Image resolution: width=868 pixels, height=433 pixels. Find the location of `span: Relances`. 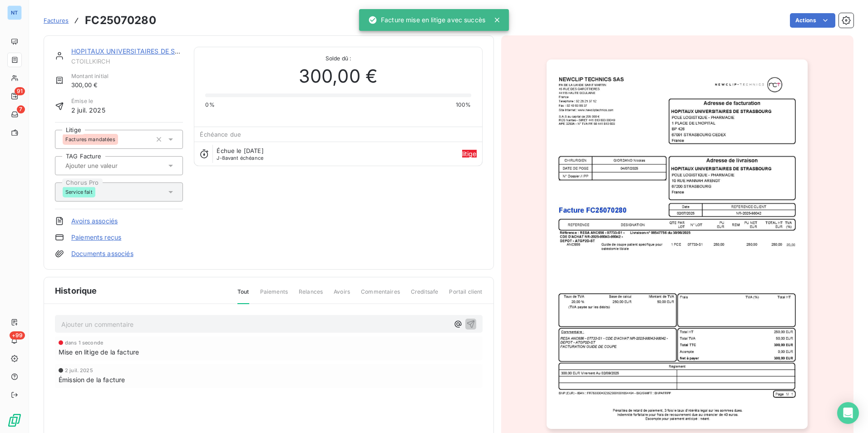

span: Relances is located at coordinates (311, 296).